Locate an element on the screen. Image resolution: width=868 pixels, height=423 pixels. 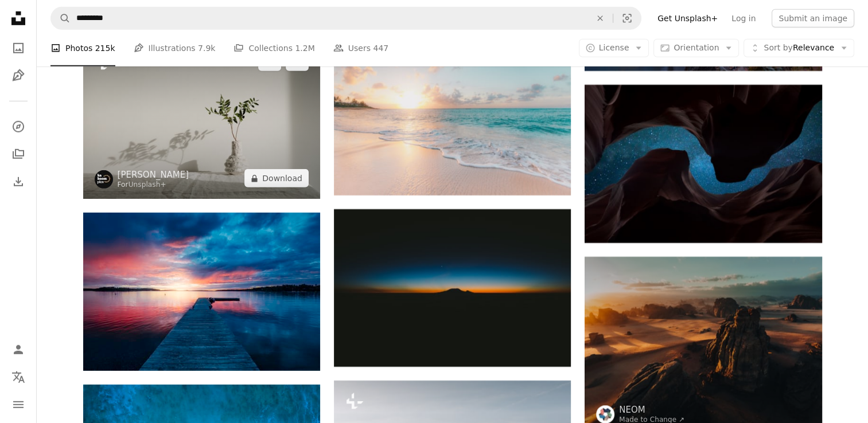
span: 1.2M is located at coordinates (305, 48).